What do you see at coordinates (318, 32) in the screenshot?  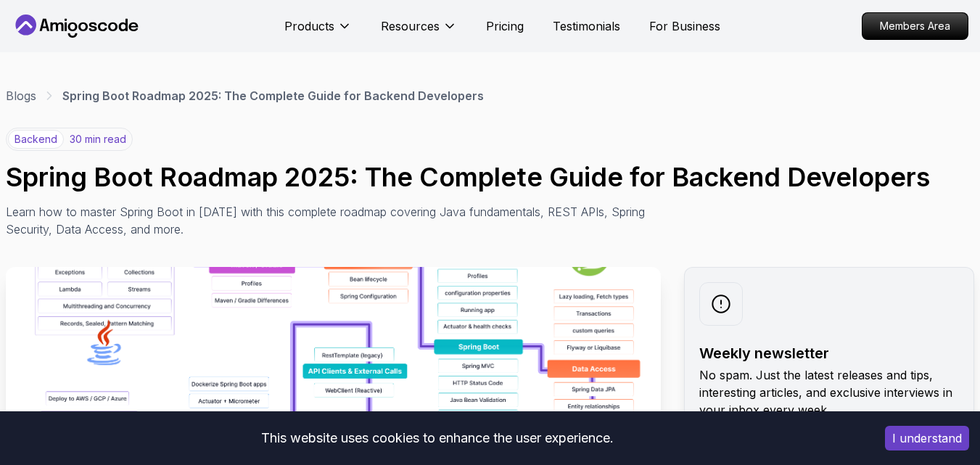 I see `button: Products` at bounding box center [318, 32].